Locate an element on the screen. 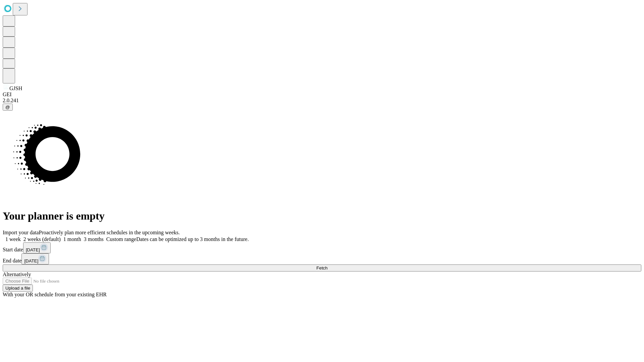 The image size is (644, 362). span: GJSH is located at coordinates (16, 88).